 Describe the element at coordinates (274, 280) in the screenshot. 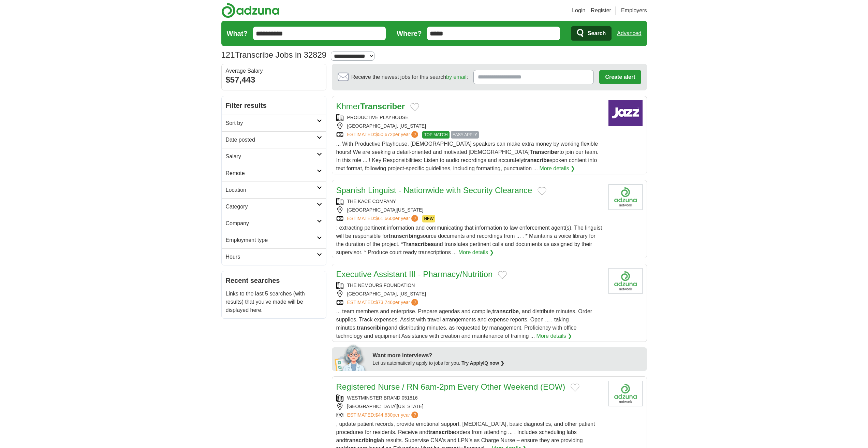

I see `h2: Recent searches` at that location.